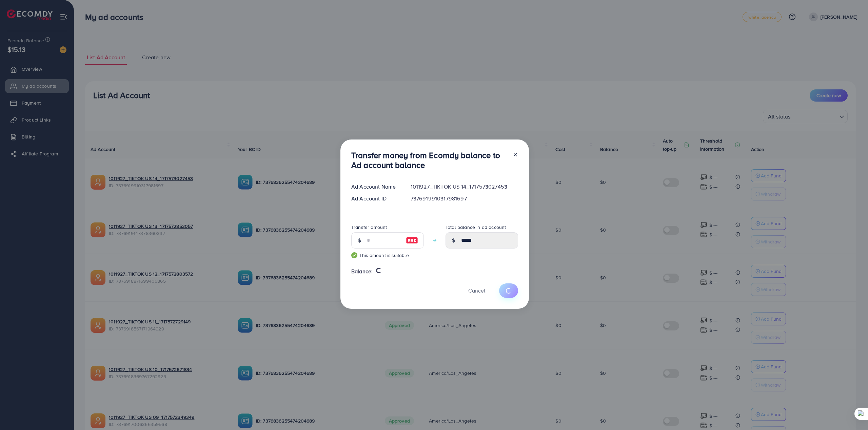 The image size is (868, 430). I want to click on div: 7376919910317981697, so click(464, 198).